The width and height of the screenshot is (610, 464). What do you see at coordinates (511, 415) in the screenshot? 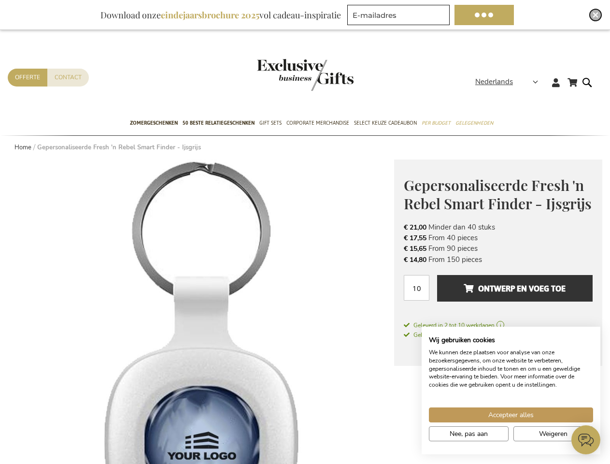
I see `button: Accepteer alle cookies` at bounding box center [511, 415].